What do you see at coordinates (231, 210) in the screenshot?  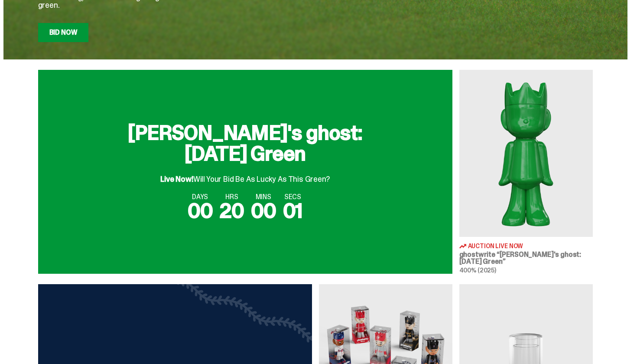 I see `span: 20` at bounding box center [231, 210].